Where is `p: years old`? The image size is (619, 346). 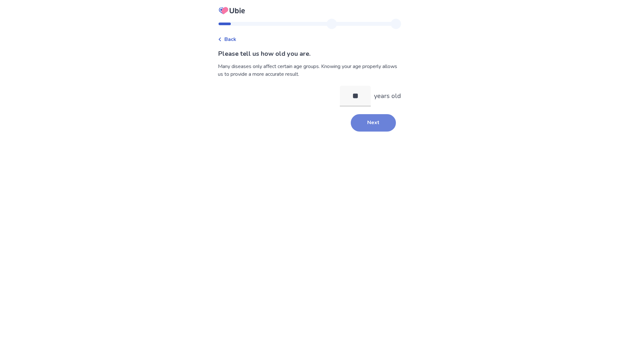 p: years old is located at coordinates (388, 96).